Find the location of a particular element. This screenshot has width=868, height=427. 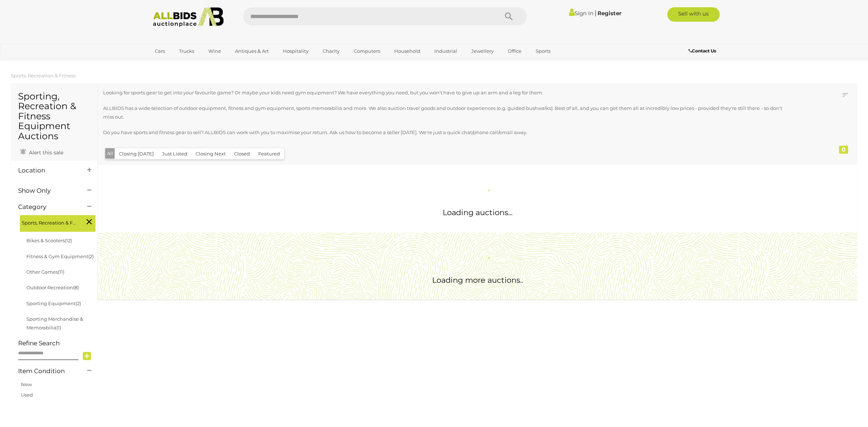

span: Alert this sale is located at coordinates (45, 153).